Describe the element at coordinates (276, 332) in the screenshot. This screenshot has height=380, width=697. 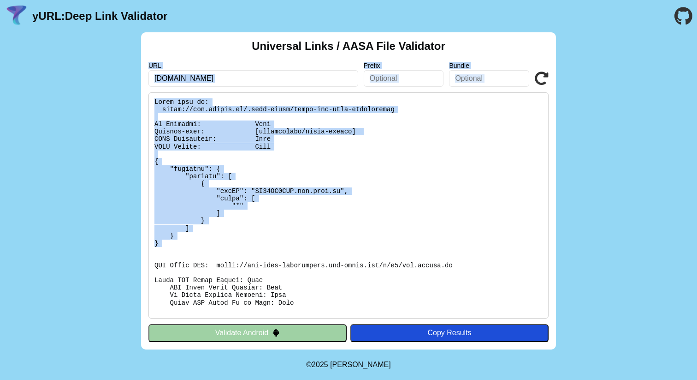
I see `img: droidIcon.svg` at that location.